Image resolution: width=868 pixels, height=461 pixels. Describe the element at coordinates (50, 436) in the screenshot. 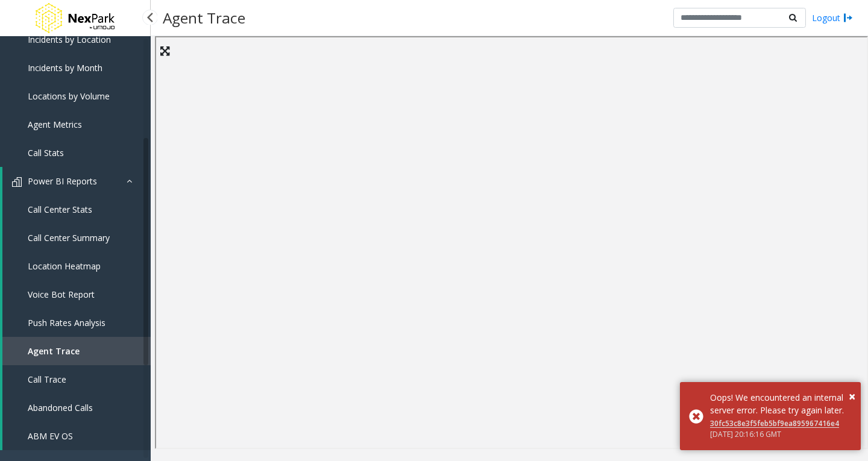

I see `span: ABM EV OS` at that location.